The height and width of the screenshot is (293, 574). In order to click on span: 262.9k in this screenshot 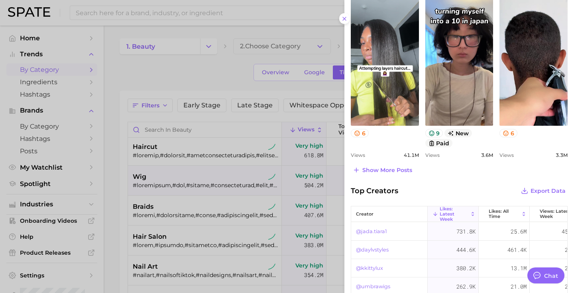, I will do `click(466, 286)`.